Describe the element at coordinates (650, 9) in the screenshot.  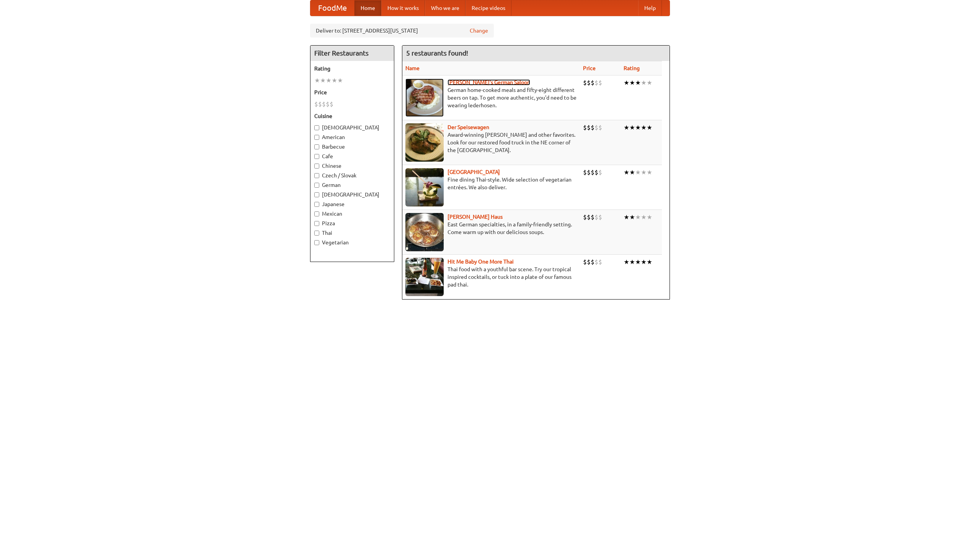
I see `a: Help` at that location.